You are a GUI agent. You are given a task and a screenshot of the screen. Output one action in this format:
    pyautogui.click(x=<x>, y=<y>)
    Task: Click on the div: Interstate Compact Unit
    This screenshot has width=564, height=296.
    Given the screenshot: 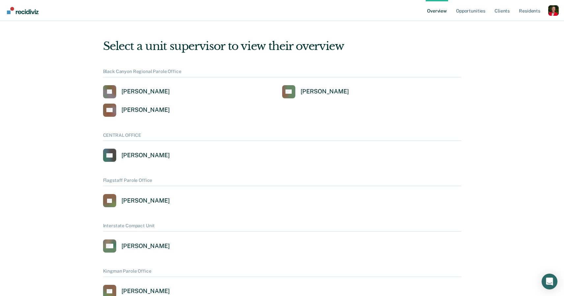 What is the action you would take?
    pyautogui.click(x=282, y=228)
    